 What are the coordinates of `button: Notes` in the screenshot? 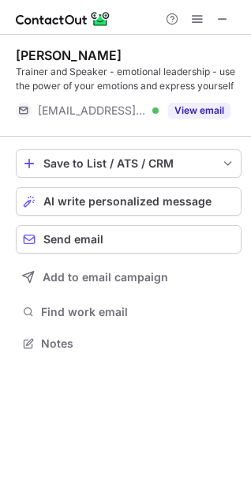 It's located at (129, 344).